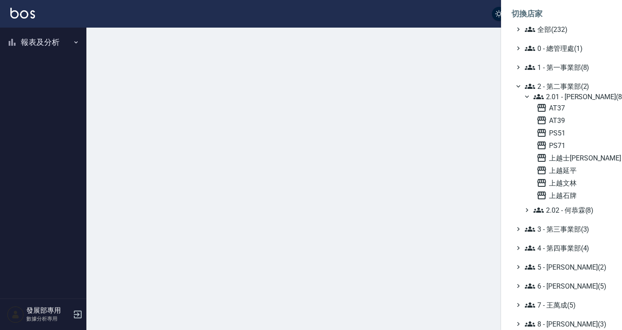 The width and height of the screenshot is (622, 330). Describe the element at coordinates (572, 196) in the screenshot. I see `span: 上越石牌` at that location.